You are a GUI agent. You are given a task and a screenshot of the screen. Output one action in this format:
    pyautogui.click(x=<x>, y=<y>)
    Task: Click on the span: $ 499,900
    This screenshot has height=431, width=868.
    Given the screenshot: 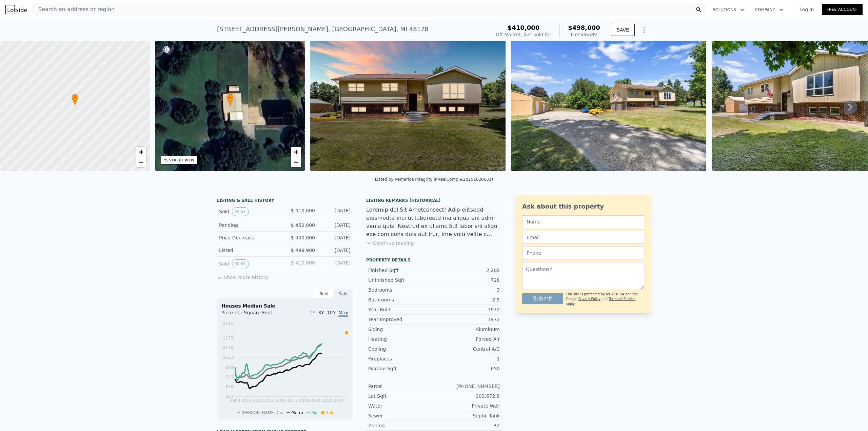 What is the action you would take?
    pyautogui.click(x=303, y=250)
    